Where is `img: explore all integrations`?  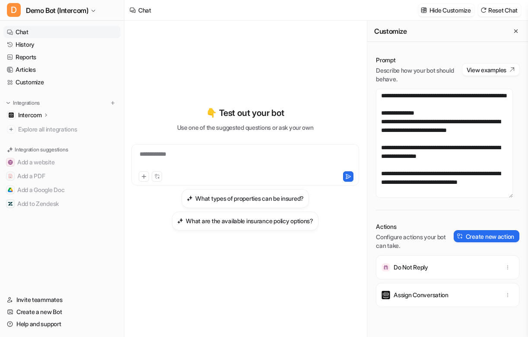
img: explore all integrations is located at coordinates (11, 129).